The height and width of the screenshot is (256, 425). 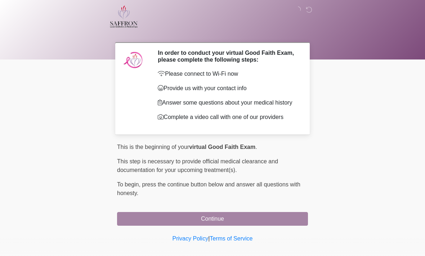 I want to click on p: Complete a video call with one of our providers, so click(x=227, y=117).